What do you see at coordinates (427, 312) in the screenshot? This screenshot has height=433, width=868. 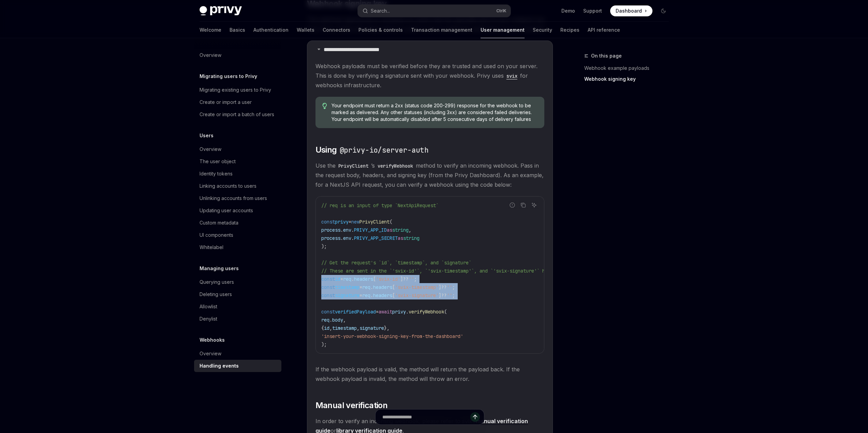 I see `span: verifyWebhook` at bounding box center [427, 312].